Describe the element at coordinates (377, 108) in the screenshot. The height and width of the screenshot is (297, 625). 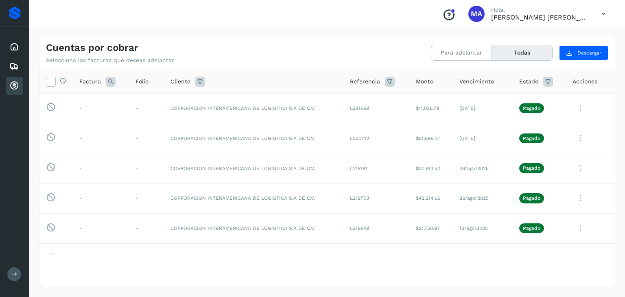
I see `td: L221669` at that location.